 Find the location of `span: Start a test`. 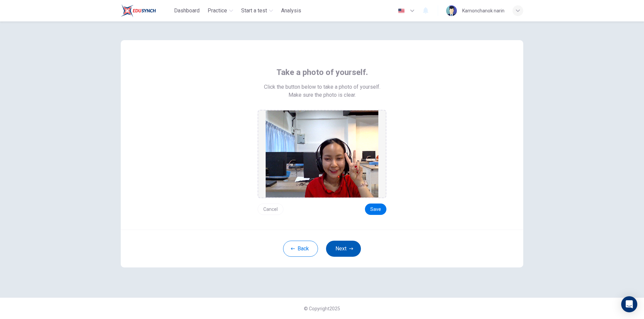

span: Start a test is located at coordinates (254, 11).